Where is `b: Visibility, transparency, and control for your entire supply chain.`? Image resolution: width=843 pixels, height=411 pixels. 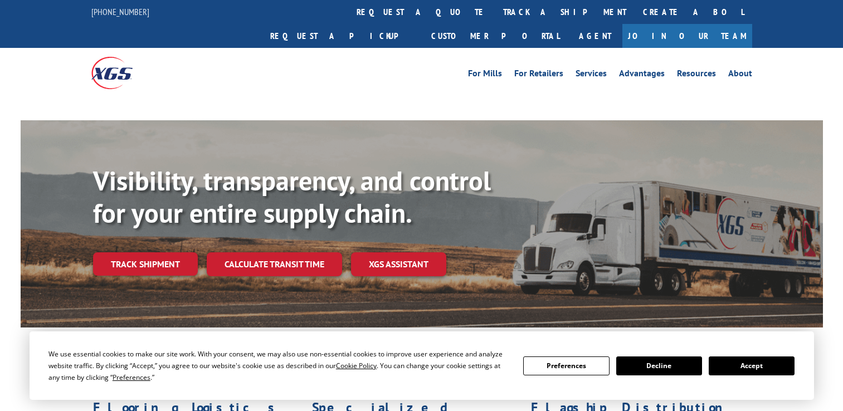 b: Visibility, transparency, and control for your entire supply chain. is located at coordinates (292, 197).